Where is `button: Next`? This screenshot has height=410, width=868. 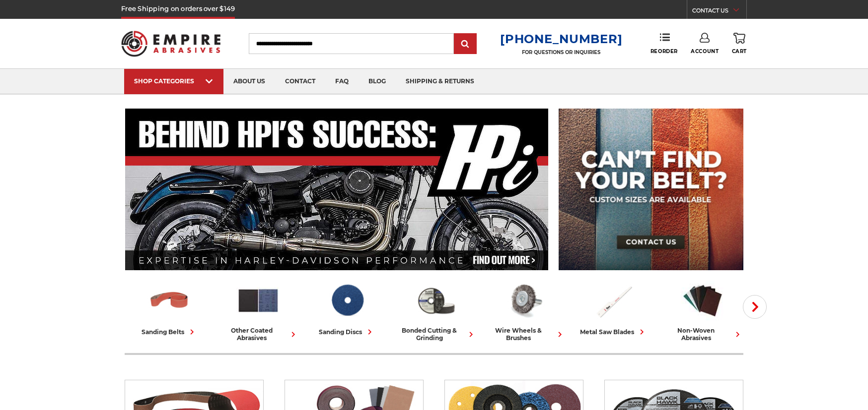
button: Next is located at coordinates (755, 307).